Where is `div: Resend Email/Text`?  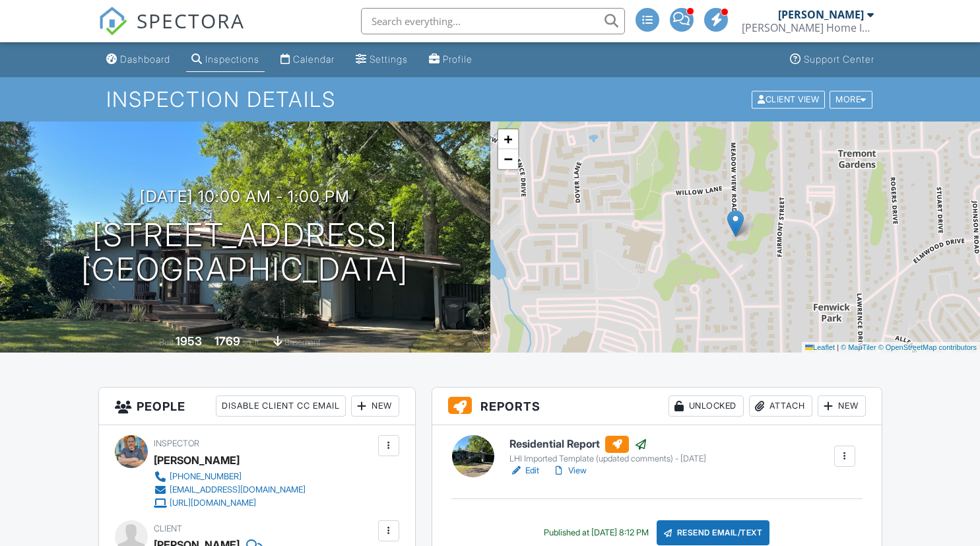 div: Resend Email/Text is located at coordinates (714, 533).